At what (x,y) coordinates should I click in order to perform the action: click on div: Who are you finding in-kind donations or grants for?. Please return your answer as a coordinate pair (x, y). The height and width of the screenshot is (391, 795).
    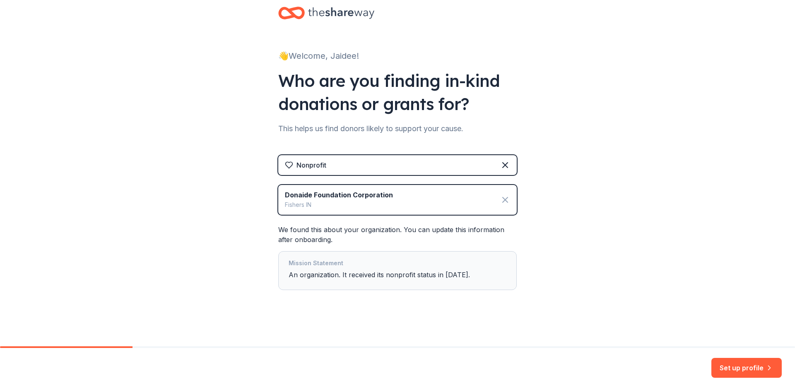
    Looking at the image, I should click on (397, 92).